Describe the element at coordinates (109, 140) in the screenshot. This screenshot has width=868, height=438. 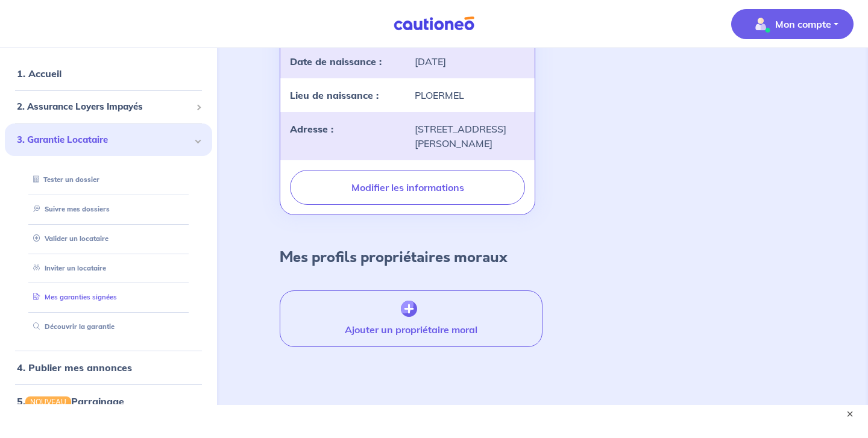
I see `div: 3. Garantie Locataire` at that location.